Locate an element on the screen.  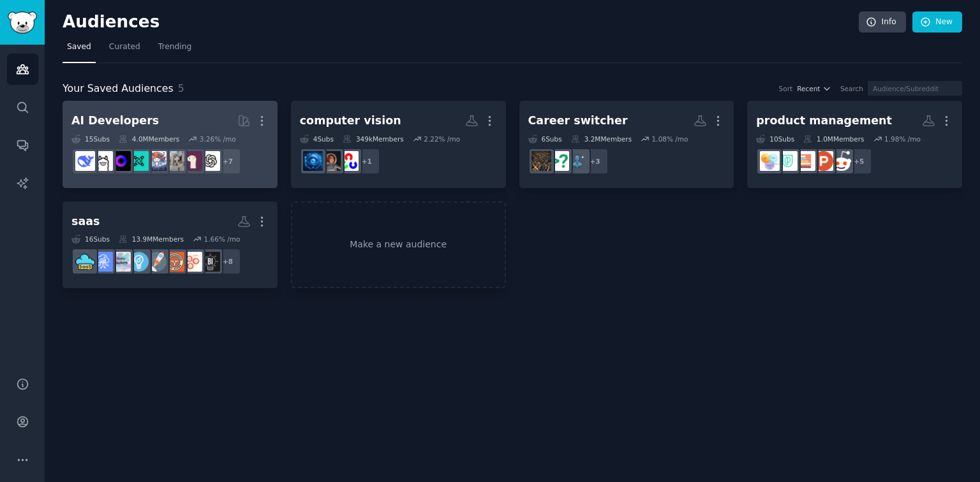
img: ollama is located at coordinates (103, 161).